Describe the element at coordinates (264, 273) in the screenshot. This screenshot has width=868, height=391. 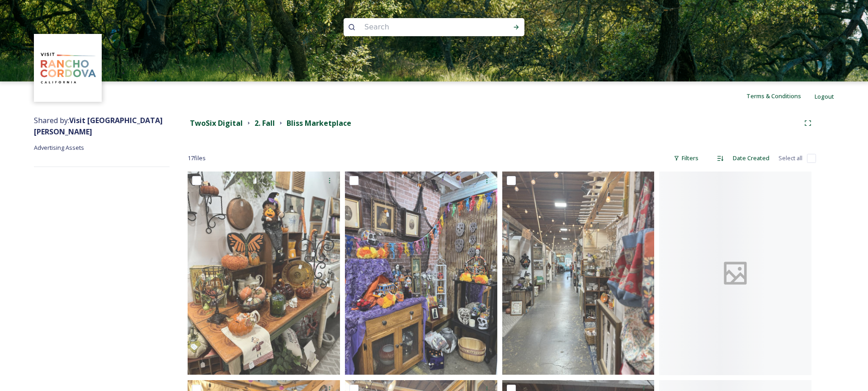
I see `img: ext_1725575749.957838_-IMG_2189.jpeg` at that location.